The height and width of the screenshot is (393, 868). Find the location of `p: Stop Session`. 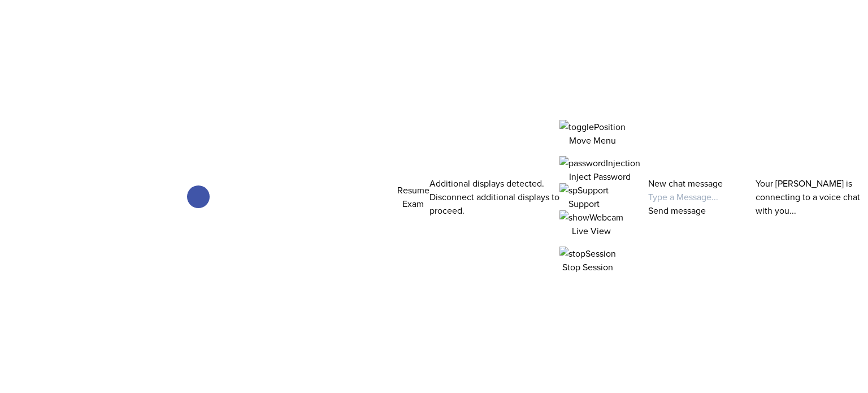

p: Stop Session is located at coordinates (588, 267).